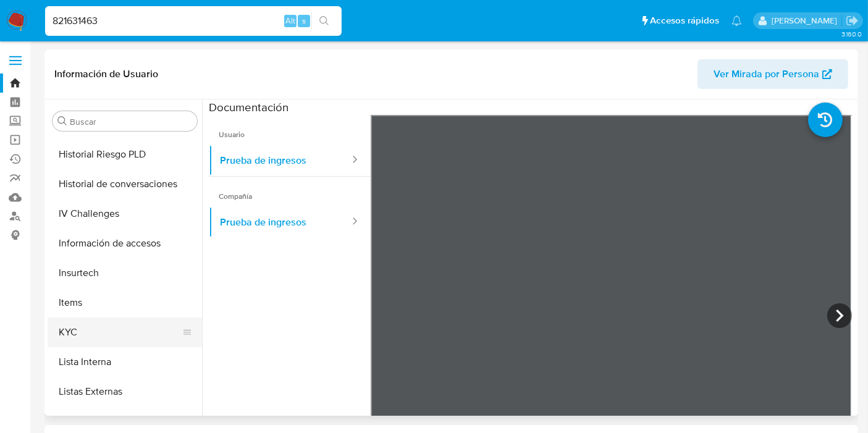 The image size is (868, 433). What do you see at coordinates (125, 244) in the screenshot?
I see `button: Información de accesos` at bounding box center [125, 244].